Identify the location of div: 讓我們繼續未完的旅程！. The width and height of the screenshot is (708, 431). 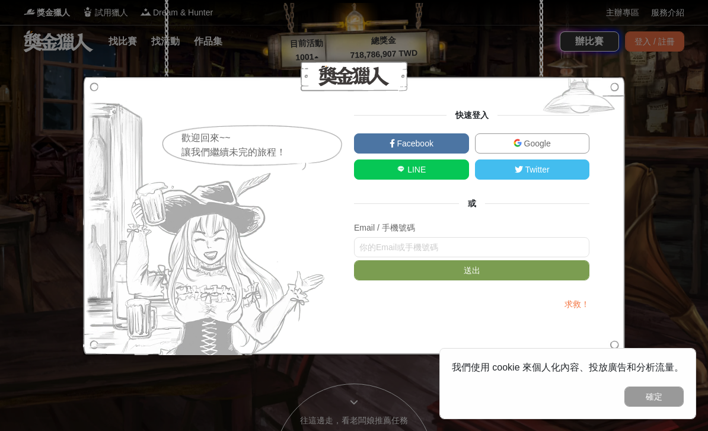
(263, 152).